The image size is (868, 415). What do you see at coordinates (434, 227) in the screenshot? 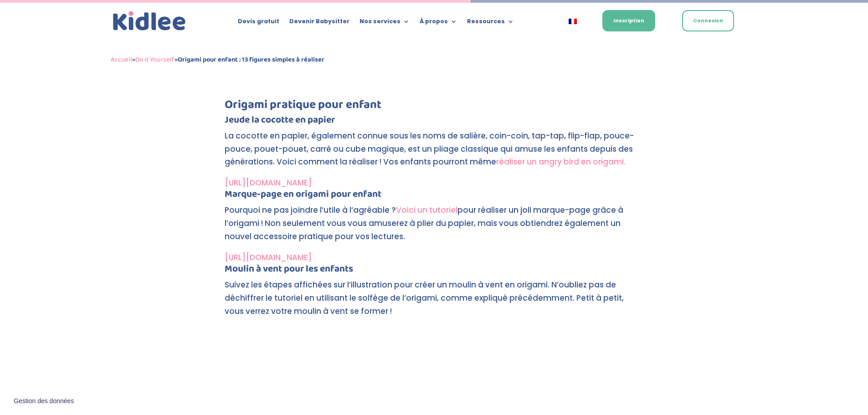
I see `p: Pourquoi ne pas joindre l’utile à l’agréable ? pour réaliser un joli marque-page grâce à l’origam...` at bounding box center [434, 227].